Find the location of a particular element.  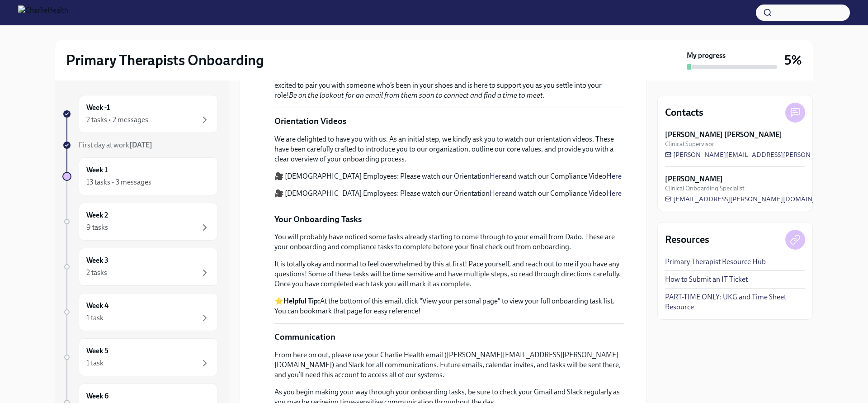

p: You will probably have noticed some tasks already starting to come through to your email from Dad... is located at coordinates (449, 242).